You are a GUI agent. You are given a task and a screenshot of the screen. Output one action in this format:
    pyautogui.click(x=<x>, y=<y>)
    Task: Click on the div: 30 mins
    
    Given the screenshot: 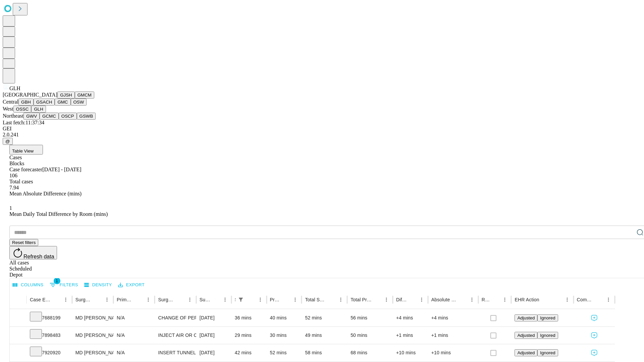 What is the action you would take?
    pyautogui.click(x=284, y=335)
    